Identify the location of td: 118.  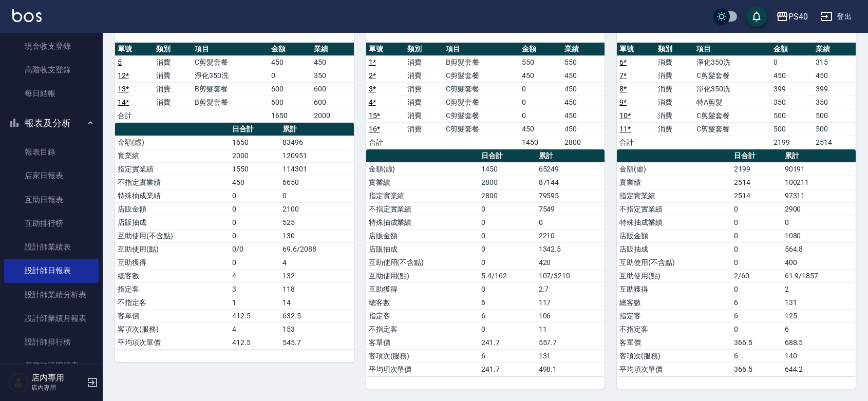
(316, 289).